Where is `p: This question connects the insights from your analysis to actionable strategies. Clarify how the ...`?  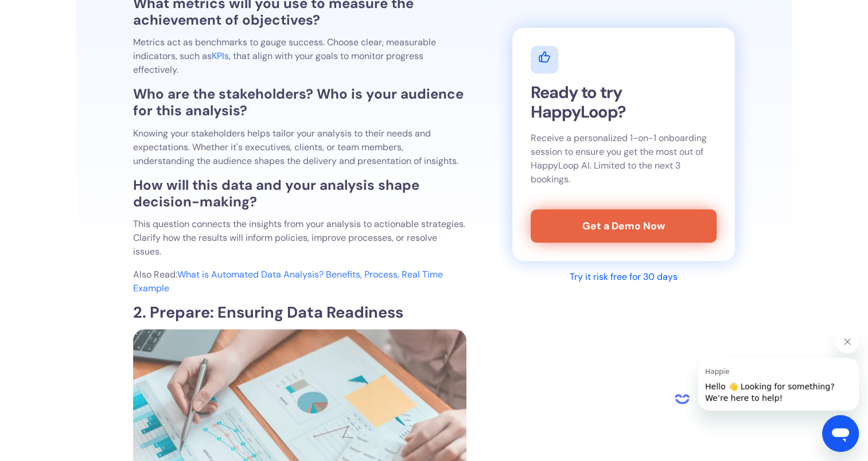 p: This question connects the insights from your analysis to actionable strategies. Clarify how the ... is located at coordinates (299, 238).